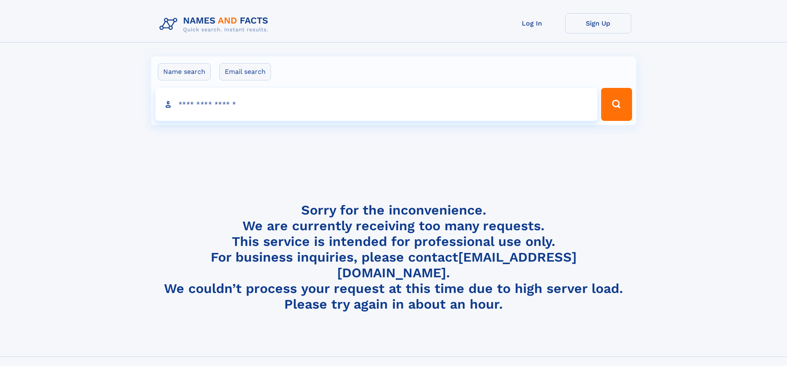 Image resolution: width=787 pixels, height=366 pixels. What do you see at coordinates (598, 23) in the screenshot?
I see `a: Sign Up` at bounding box center [598, 23].